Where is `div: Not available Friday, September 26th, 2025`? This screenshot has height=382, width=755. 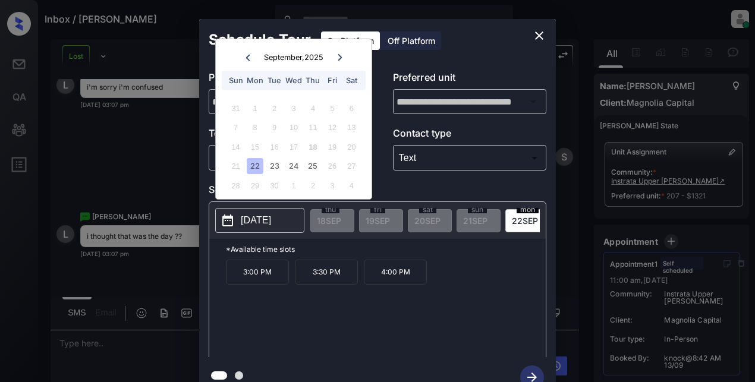 div: Not available Friday, September 26th, 2025 is located at coordinates (332, 166).